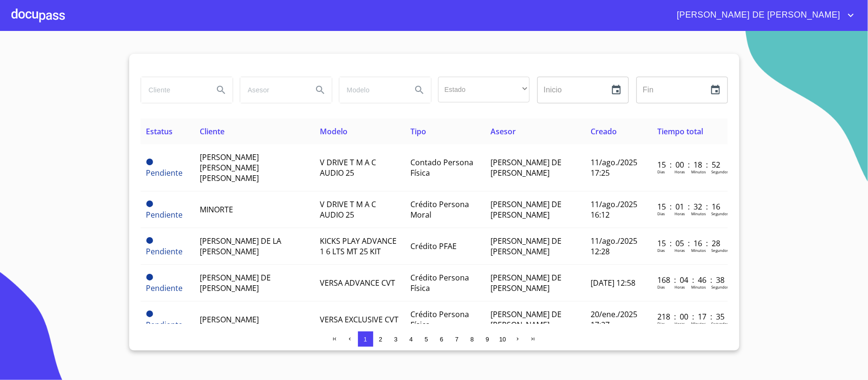 The width and height of the screenshot is (868, 380). I want to click on span: 9, so click(487, 339).